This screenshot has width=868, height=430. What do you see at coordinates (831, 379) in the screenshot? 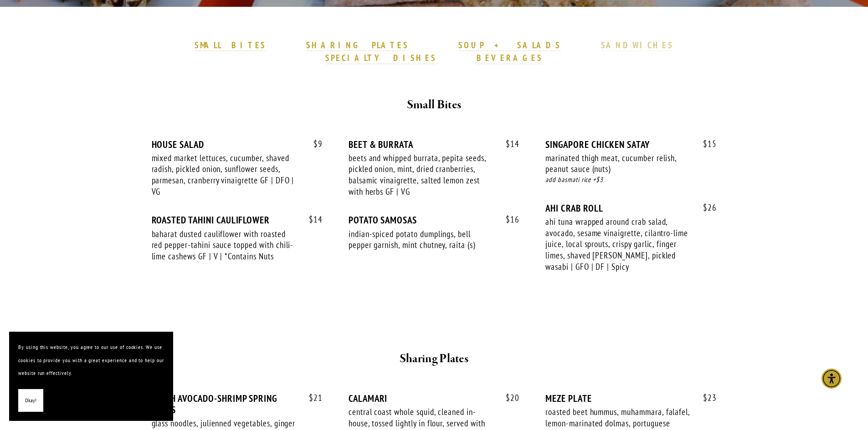
I see `div: Accessibility Menu` at bounding box center [831, 379].